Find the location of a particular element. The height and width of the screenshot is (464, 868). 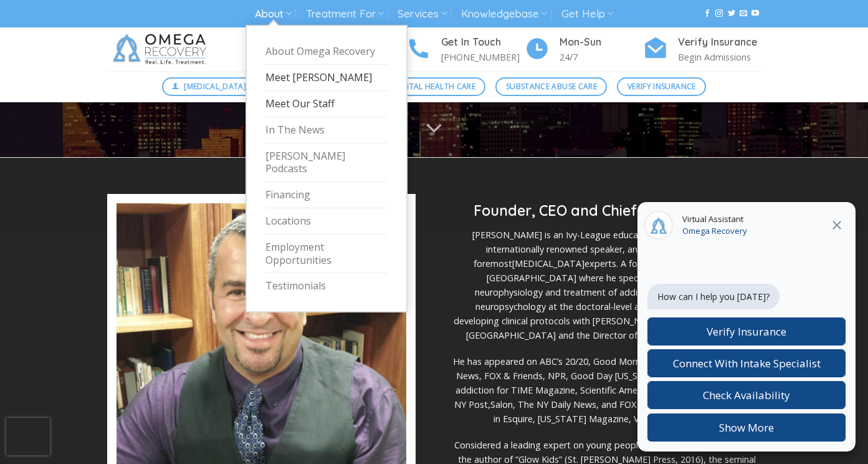

p: Begin Admissions is located at coordinates (720, 57).